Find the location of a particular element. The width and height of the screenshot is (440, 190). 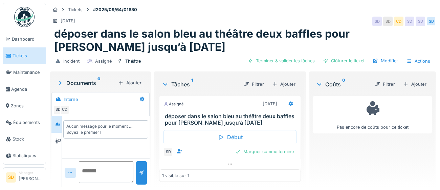

span: Maintenance is located at coordinates (28, 72).